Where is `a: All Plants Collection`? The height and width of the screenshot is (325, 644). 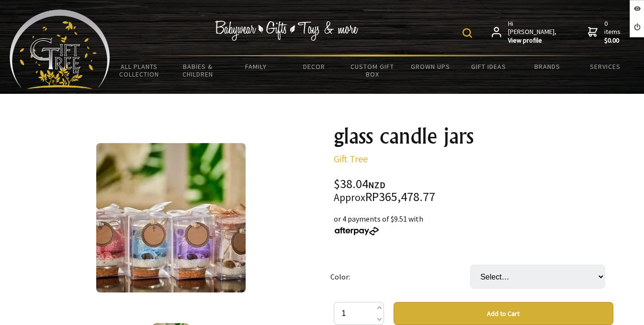
a: All Plants Collection is located at coordinates (139, 70).